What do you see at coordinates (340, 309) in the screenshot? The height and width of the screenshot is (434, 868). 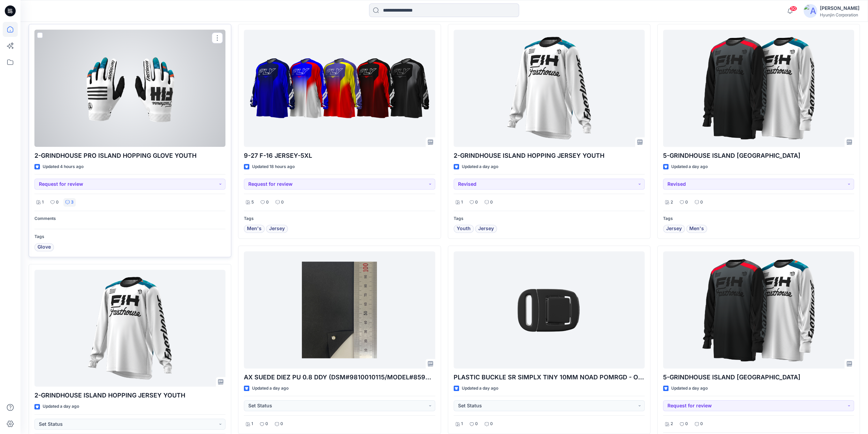 I see `a: AX SUEDE DIEZ PU 0.8 DDY (DSM#9810010115/MODEL#8590026/ITEM#4084977) (POLY)` at bounding box center [340, 309].